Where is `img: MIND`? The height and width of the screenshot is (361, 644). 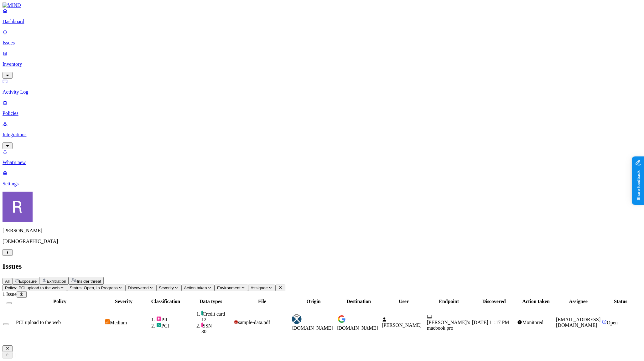
img: MIND is located at coordinates (11, 6).